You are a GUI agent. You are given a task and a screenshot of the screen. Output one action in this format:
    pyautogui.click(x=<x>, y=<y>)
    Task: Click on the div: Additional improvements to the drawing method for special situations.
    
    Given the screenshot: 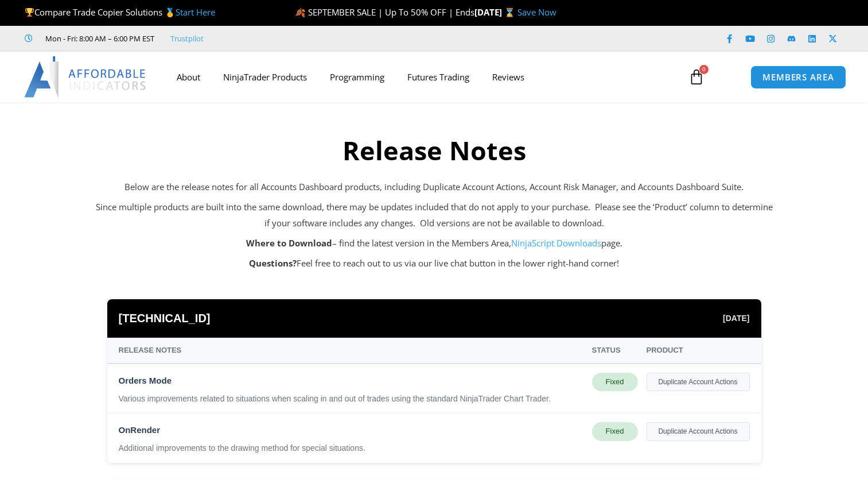 What is the action you would take?
    pyautogui.click(x=351, y=448)
    